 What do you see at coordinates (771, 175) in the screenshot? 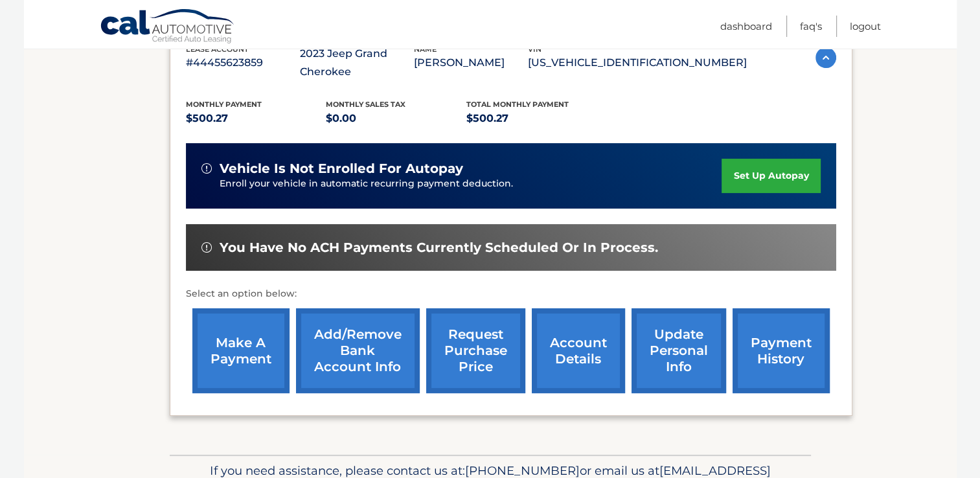
I see `a: set up autopay` at bounding box center [771, 175].